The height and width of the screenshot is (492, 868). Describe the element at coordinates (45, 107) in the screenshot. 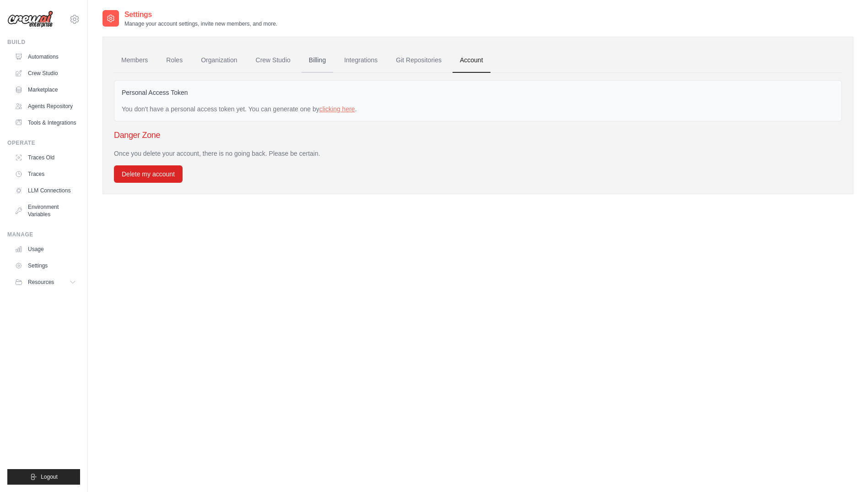

I see `a: Agents Repository` at that location.